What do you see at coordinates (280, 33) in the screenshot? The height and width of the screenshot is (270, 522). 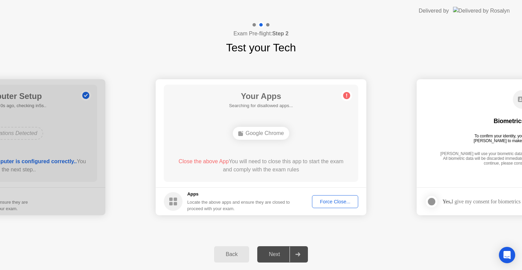 I see `b: Step 2` at bounding box center [280, 33].